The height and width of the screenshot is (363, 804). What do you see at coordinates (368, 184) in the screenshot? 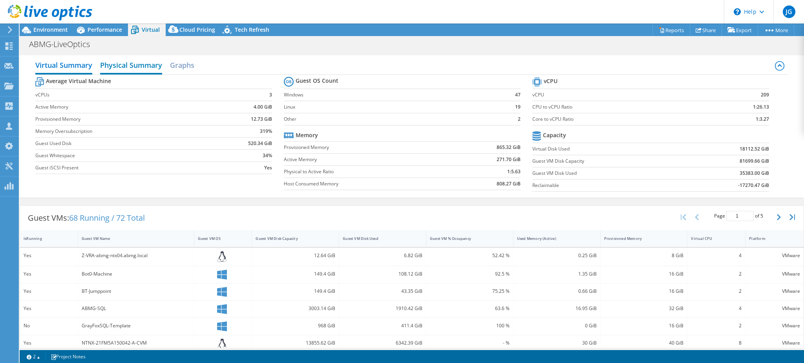
I see `label: Host Consumed Memory` at bounding box center [368, 184].